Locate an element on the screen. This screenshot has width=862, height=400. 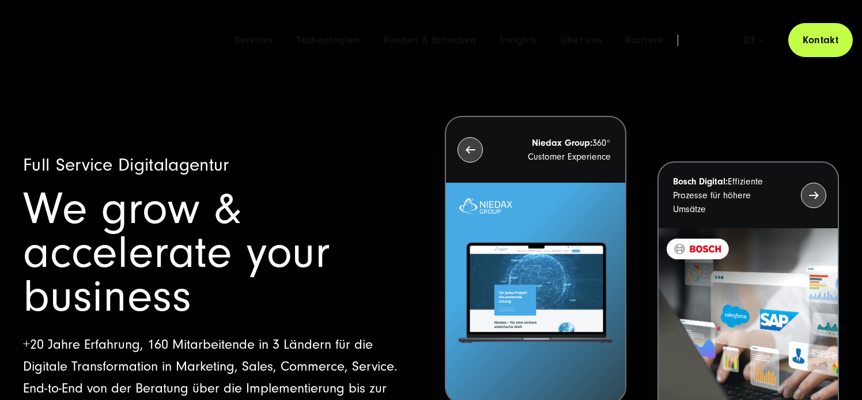
a: Über uns is located at coordinates (582, 40).